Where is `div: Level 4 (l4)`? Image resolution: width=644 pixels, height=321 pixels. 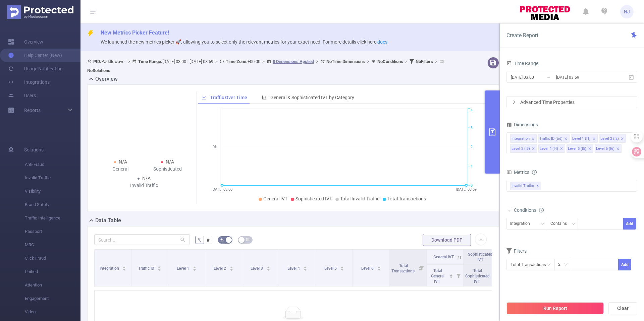 div: Level 4 (l4) is located at coordinates (548, 149).